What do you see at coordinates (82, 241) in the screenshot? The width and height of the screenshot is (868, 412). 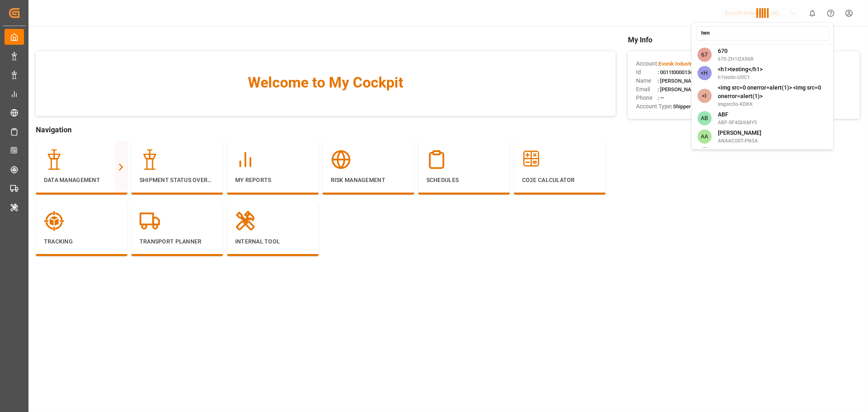 I see `p: Tracking` at bounding box center [82, 241].